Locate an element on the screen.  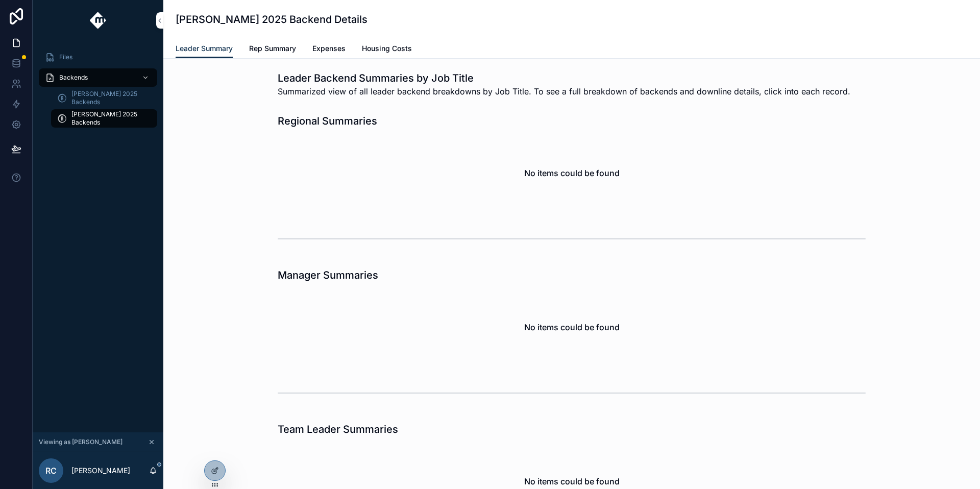
h1: Manager Summaries is located at coordinates (328, 275).